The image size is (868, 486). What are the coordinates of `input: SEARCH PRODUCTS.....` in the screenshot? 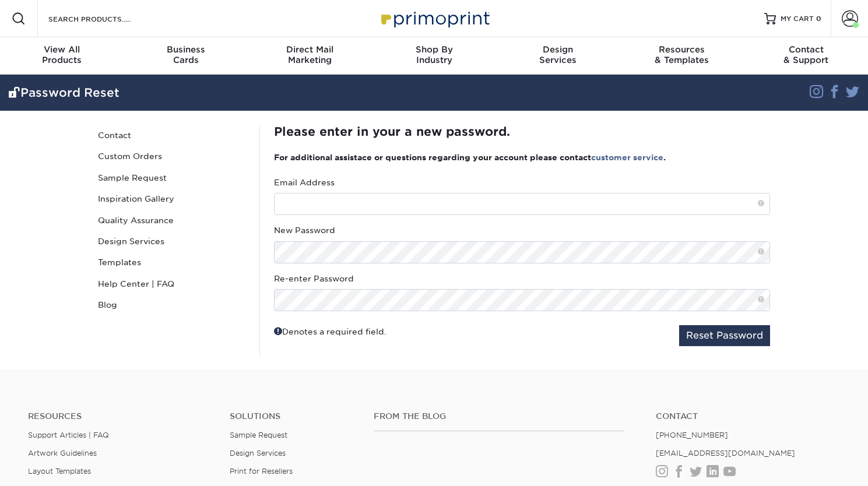 It's located at (104, 19).